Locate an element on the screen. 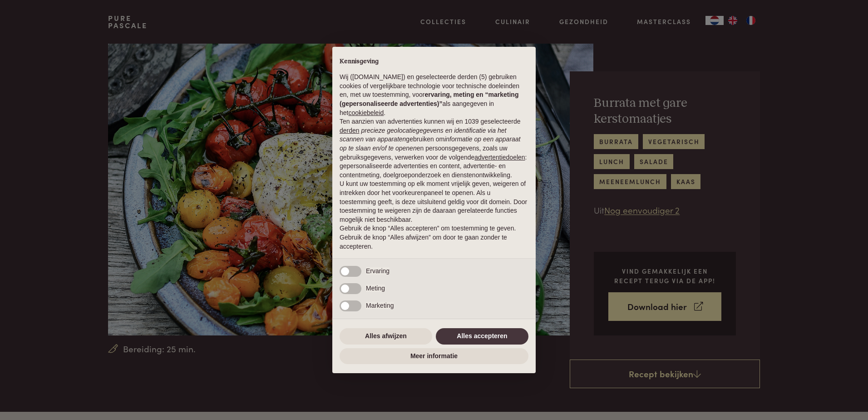 Image resolution: width=868 pixels, height=420 pixels. button: Alles accepteren is located at coordinates (482, 336).